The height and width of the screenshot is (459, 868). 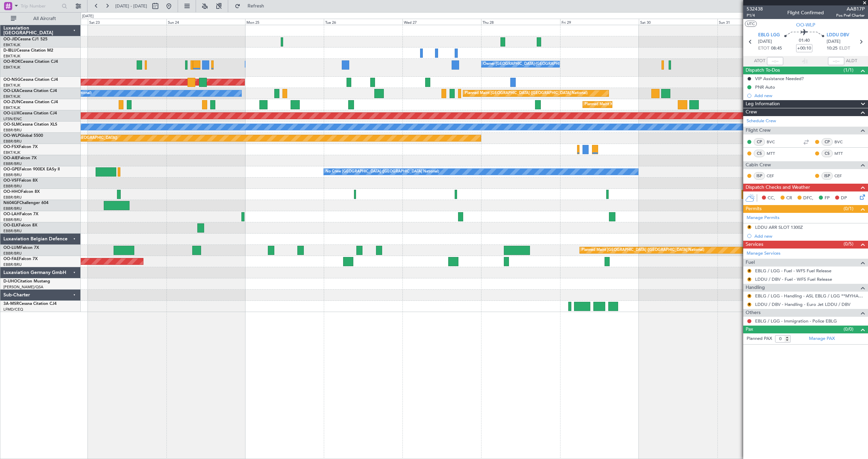 I want to click on span: All Aircraft, so click(x=45, y=19).